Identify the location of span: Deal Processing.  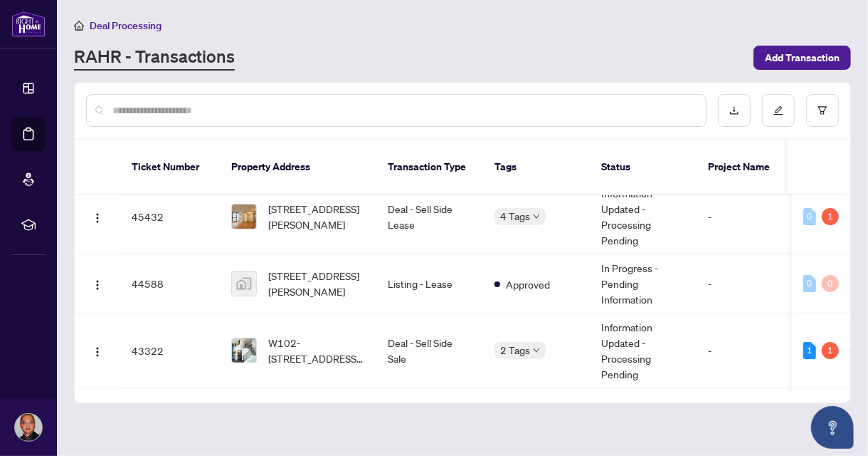
(125, 25).